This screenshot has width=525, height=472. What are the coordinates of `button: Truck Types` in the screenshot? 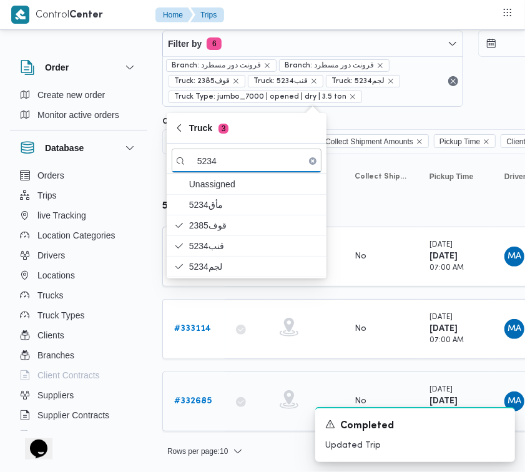 It's located at (79, 315).